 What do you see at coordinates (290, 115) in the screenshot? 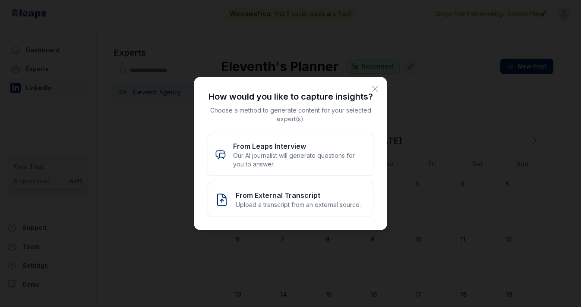
I see `p: Choose a method to generate content for your selected expert(s).` at bounding box center [290, 115].